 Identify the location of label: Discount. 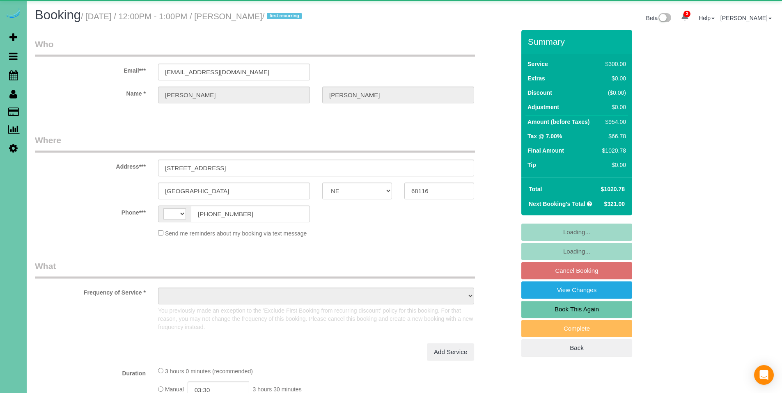
(540, 93).